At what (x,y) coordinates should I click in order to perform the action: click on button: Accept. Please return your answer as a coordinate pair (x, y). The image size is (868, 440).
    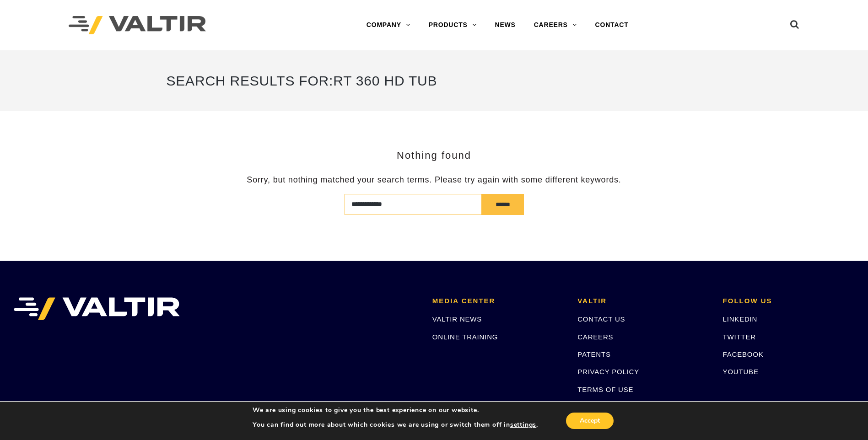
    Looking at the image, I should click on (590, 421).